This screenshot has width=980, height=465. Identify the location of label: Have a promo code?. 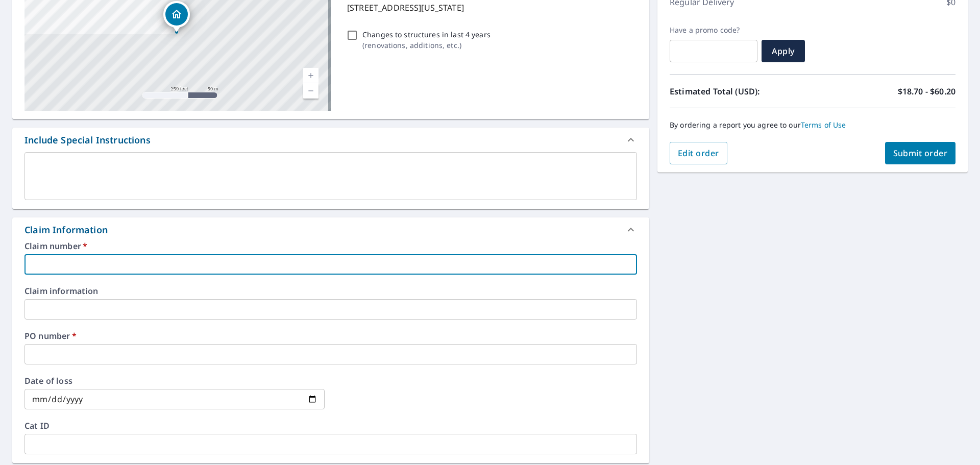
(714, 30).